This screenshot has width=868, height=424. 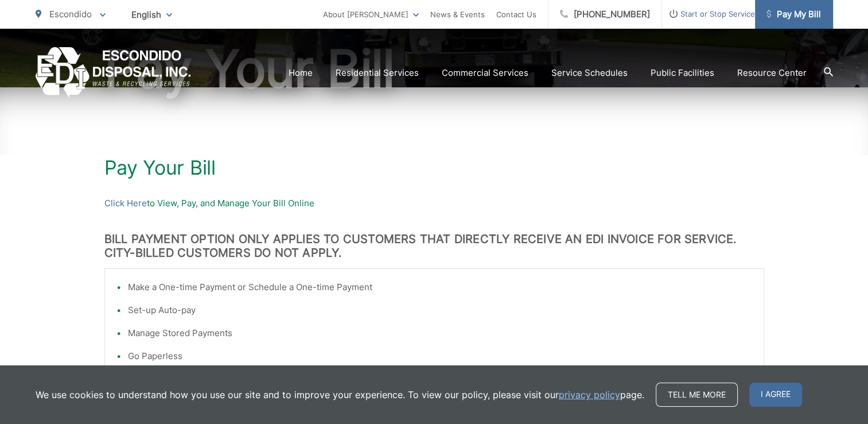 What do you see at coordinates (485, 73) in the screenshot?
I see `a: Commercial Services` at bounding box center [485, 73].